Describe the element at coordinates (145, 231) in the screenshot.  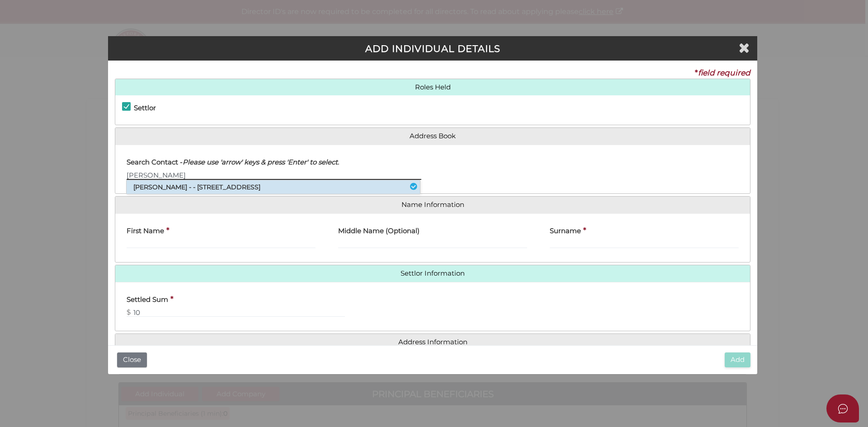
I see `h4: First Name` at that location.